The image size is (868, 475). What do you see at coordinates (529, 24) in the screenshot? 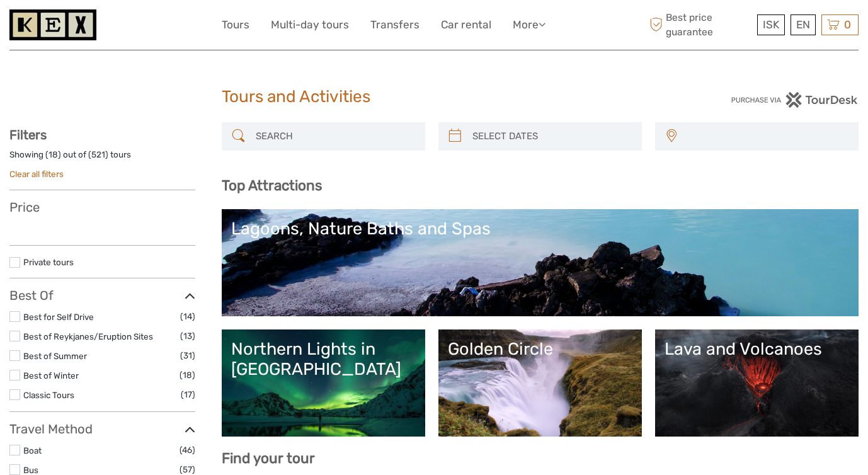
I see `a: More` at bounding box center [529, 24].